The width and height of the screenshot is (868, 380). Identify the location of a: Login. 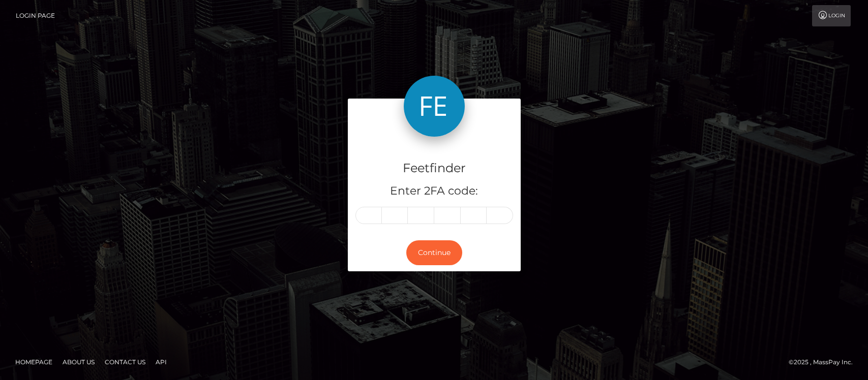
(831, 16).